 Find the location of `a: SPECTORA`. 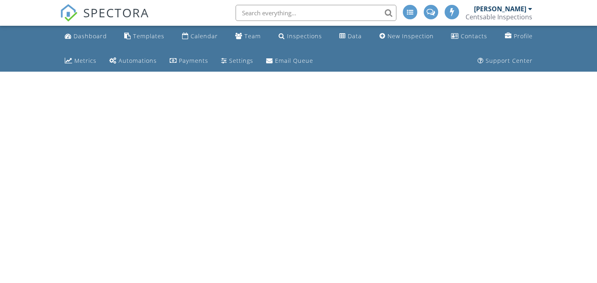

a: SPECTORA is located at coordinates (105, 19).